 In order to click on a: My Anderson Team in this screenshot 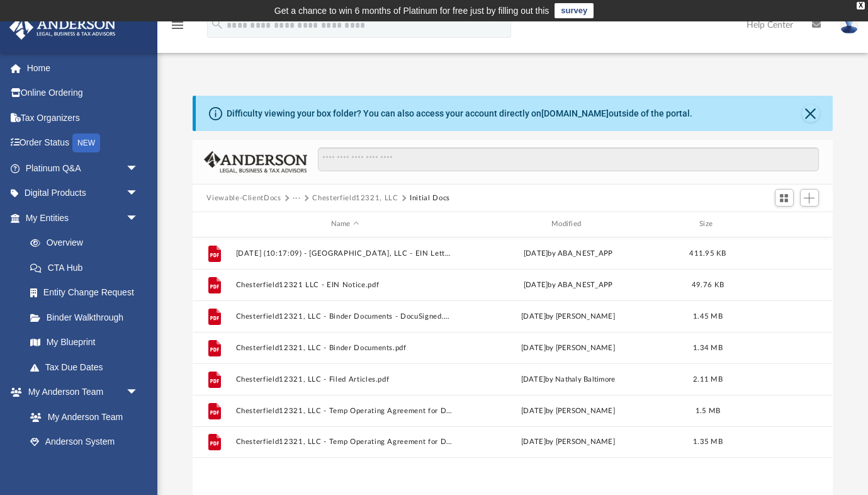, I will do `click(81, 417)`.